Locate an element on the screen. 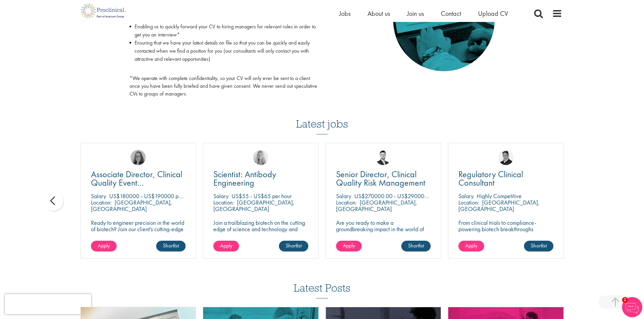  p: Join a trailblazing biotech on the cutting edge of science and technology and make a change in th... is located at coordinates (260, 232).